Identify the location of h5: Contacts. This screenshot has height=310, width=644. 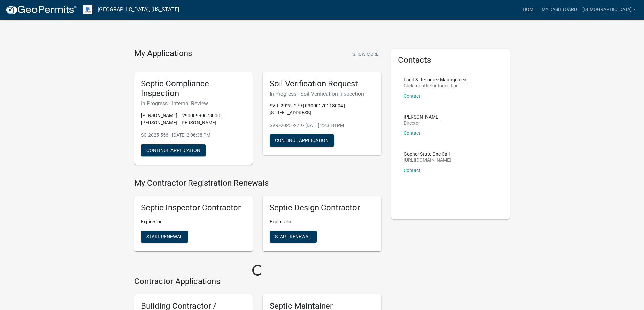
(451, 60).